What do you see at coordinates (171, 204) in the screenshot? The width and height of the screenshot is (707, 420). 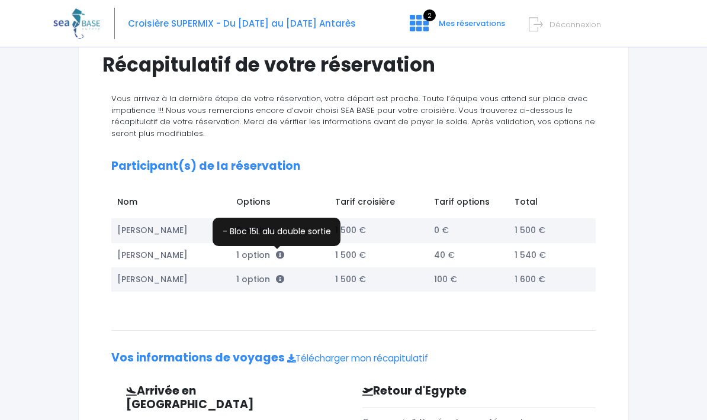 I see `td: Nom` at bounding box center [171, 204].